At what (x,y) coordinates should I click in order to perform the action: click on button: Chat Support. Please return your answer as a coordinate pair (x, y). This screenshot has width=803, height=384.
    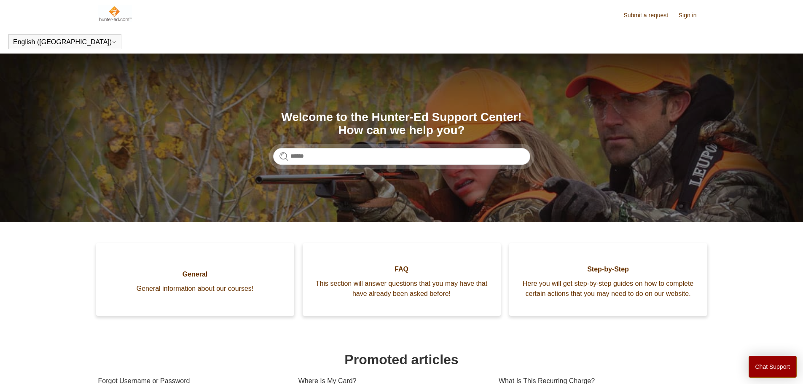
    Looking at the image, I should click on (773, 367).